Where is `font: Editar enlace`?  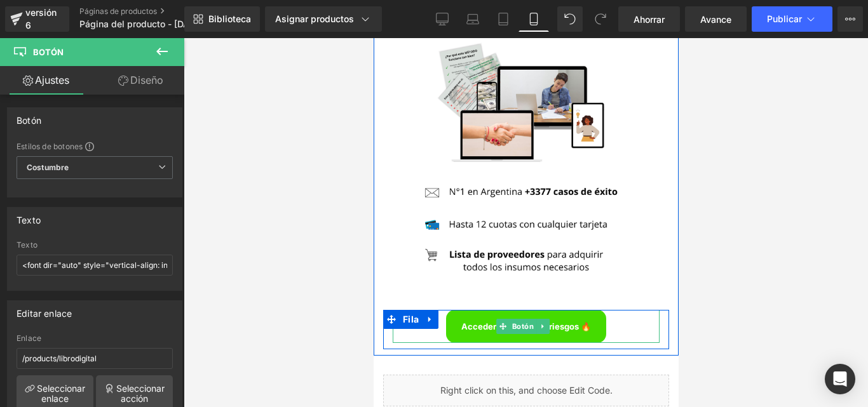 font: Editar enlace is located at coordinates (44, 313).